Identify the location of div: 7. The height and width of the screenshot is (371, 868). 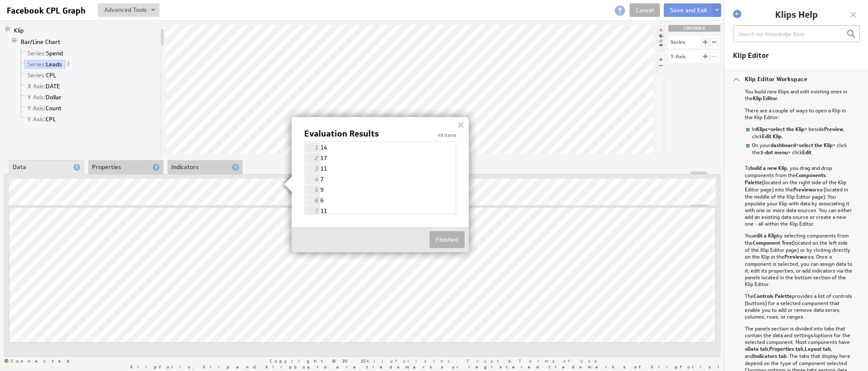
(380, 179).